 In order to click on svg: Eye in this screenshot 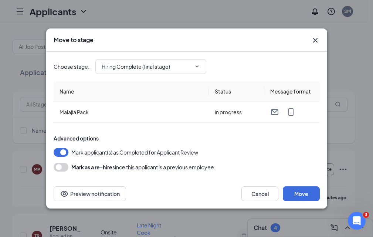, I will do `click(64, 193)`.